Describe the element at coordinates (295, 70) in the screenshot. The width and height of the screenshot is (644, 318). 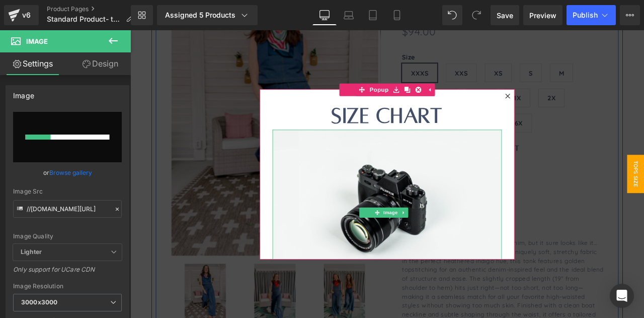
I see `span: Popup` at that location.